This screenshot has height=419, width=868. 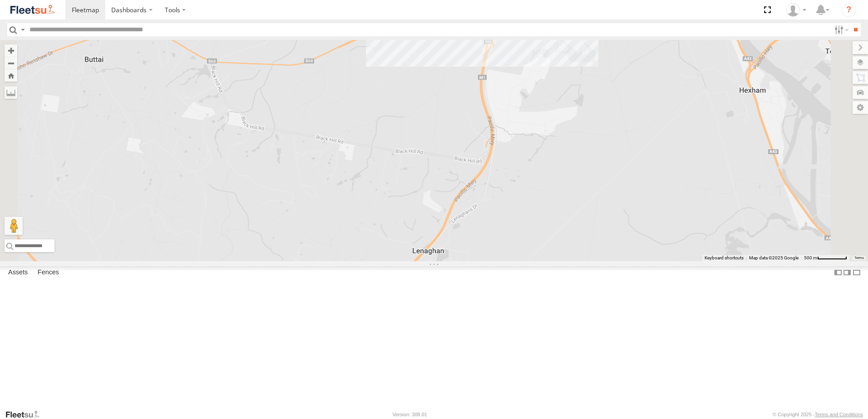 What do you see at coordinates (724, 258) in the screenshot?
I see `button: Keyboard shortcuts` at bounding box center [724, 258].